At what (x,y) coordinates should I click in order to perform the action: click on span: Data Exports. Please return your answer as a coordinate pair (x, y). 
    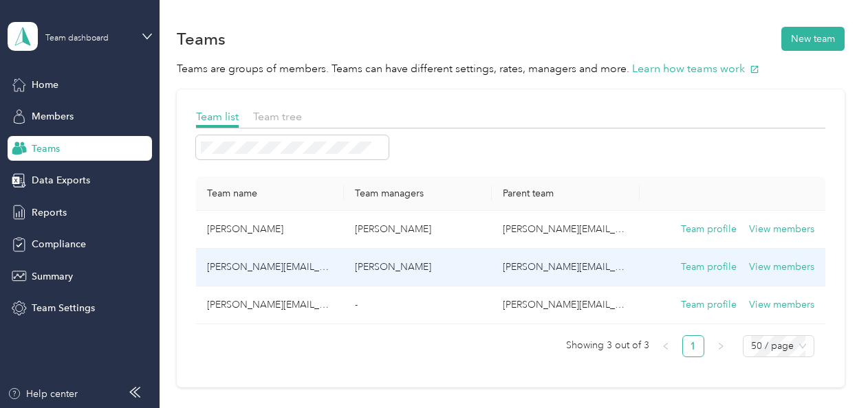
    Looking at the image, I should click on (60, 180).